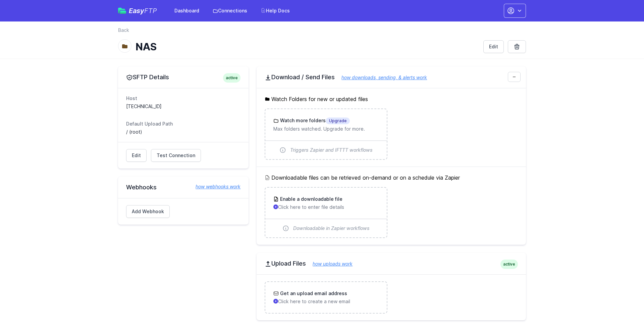  I want to click on a: how webhooks work, so click(215, 187).